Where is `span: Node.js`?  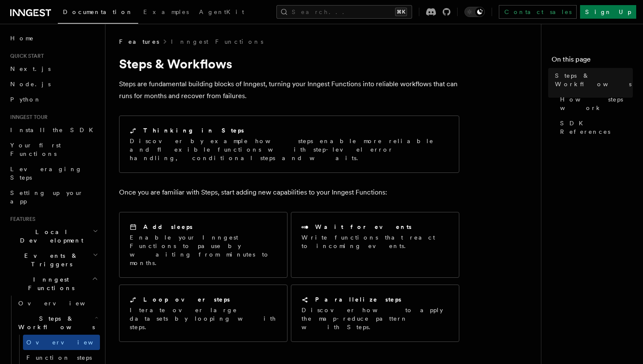
span: Node.js is located at coordinates (30, 84).